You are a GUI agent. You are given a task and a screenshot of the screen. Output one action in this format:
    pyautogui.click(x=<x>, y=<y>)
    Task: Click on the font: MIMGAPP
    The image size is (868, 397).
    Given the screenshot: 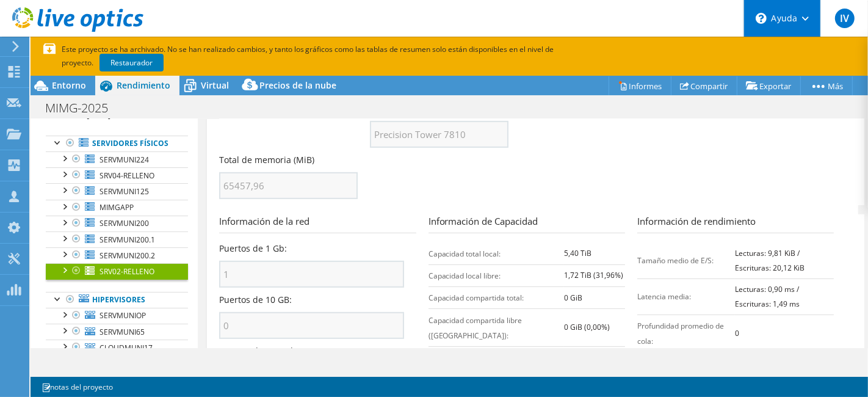 What is the action you would take?
    pyautogui.click(x=117, y=207)
    